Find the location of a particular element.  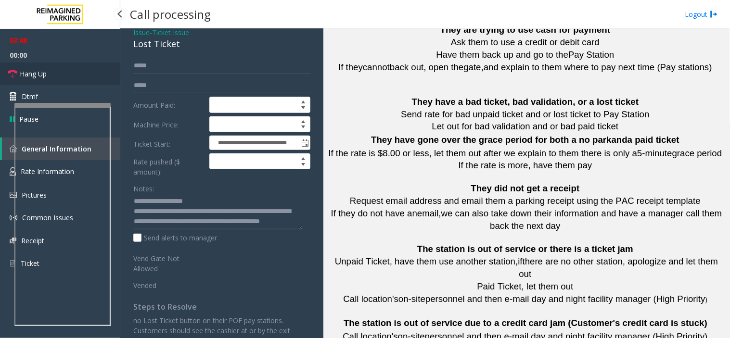

span: Toggle popup is located at coordinates (304, 143).